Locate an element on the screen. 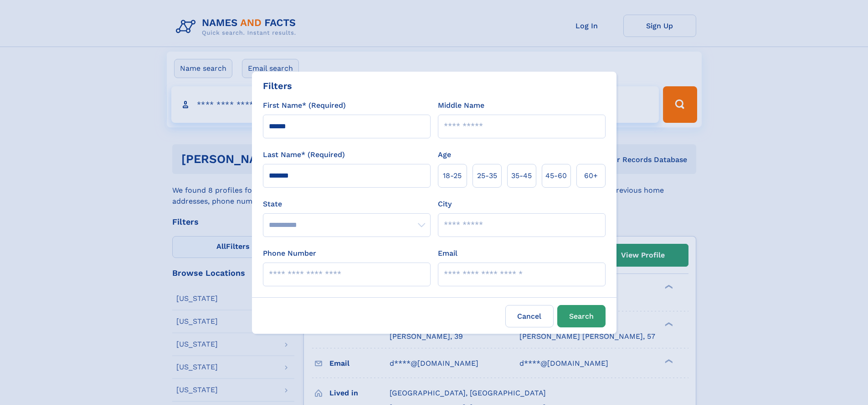  div: Filters is located at coordinates (278, 86).